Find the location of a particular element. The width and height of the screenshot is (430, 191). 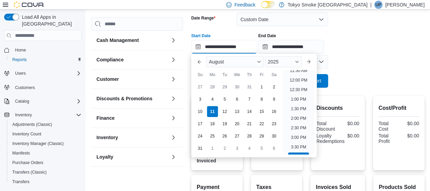

div: Total Cost is located at coordinates (387, 126).